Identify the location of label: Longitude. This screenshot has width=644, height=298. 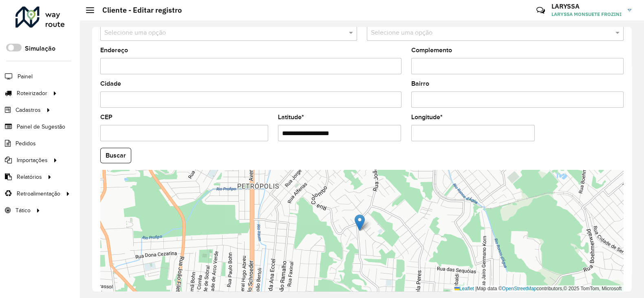
(427, 117).